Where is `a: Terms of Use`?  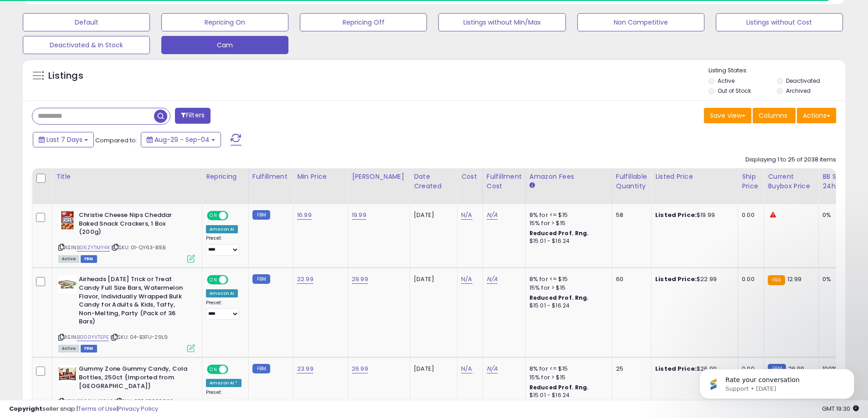
a: Terms of Use is located at coordinates (97, 409).